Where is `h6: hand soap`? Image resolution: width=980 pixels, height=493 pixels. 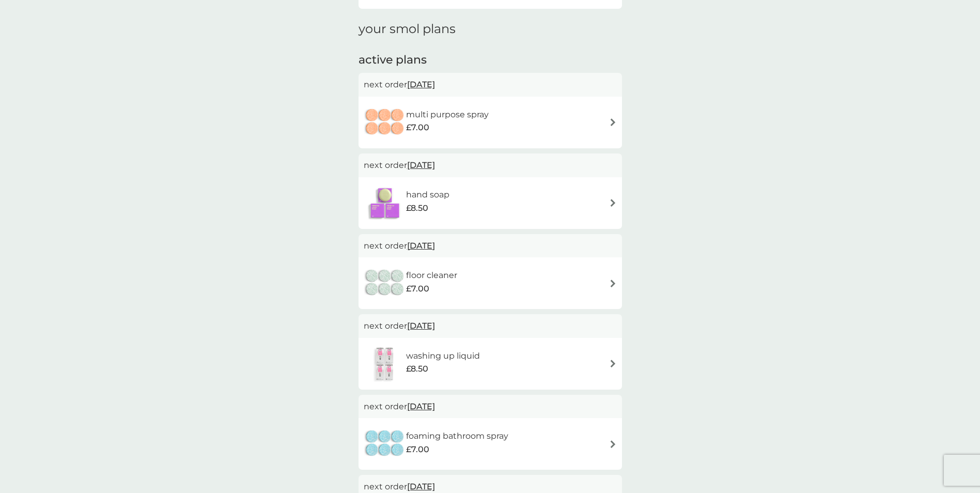
h6: hand soap is located at coordinates (428, 195).